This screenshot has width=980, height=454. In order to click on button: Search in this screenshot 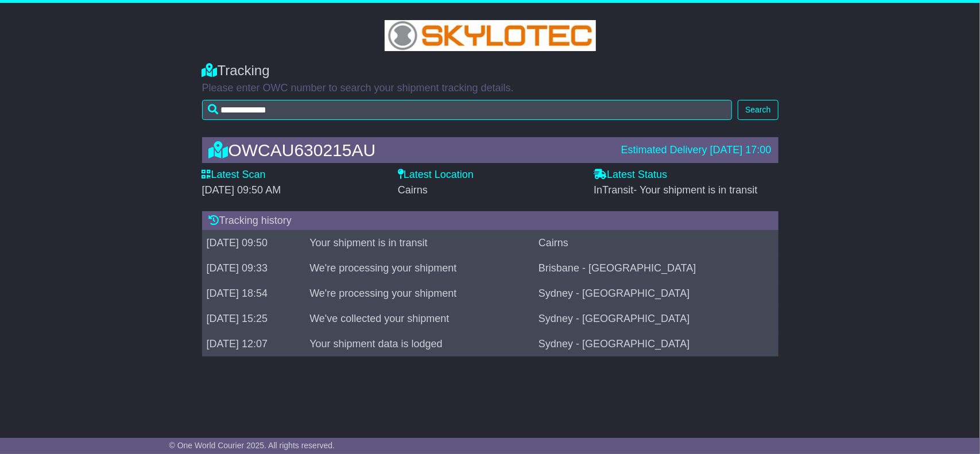, I will do `click(758, 110)`.